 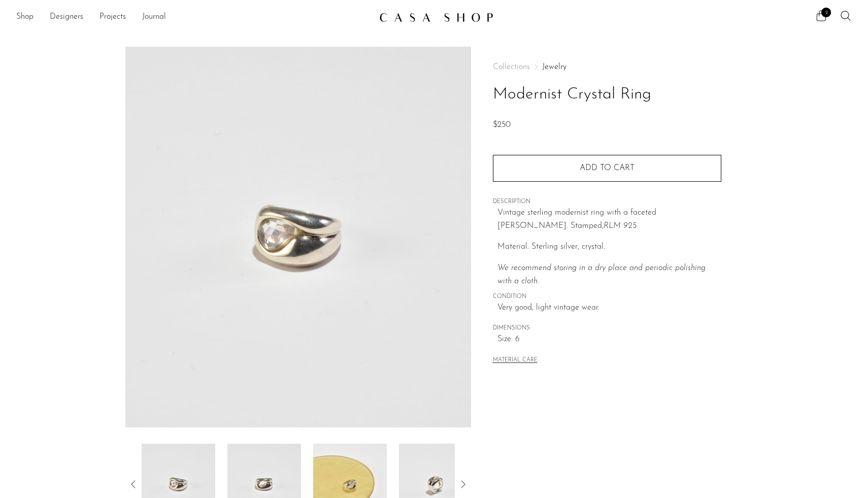 I want to click on span: Very good; light vintage wear., so click(x=609, y=308).